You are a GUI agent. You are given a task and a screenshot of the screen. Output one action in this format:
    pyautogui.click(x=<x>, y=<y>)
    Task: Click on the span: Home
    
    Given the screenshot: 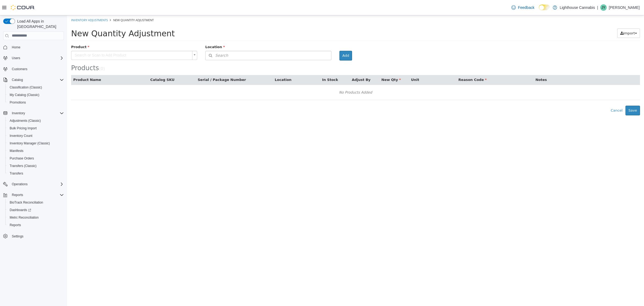 What is the action you would take?
    pyautogui.click(x=16, y=47)
    